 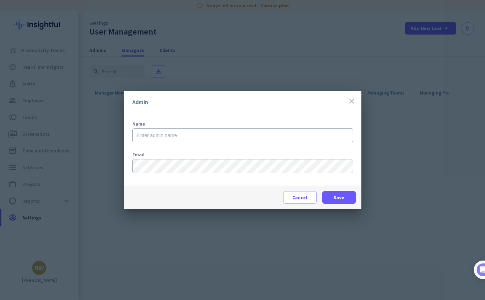 I want to click on button: Save, so click(x=339, y=198).